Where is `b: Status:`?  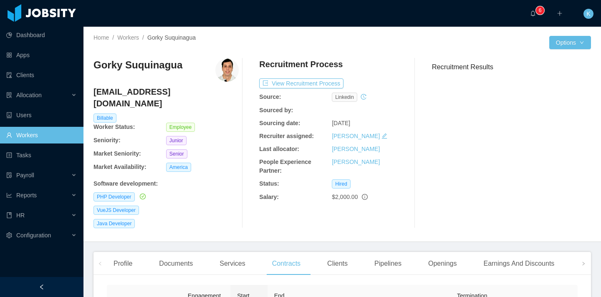
b: Status: is located at coordinates (269, 184).